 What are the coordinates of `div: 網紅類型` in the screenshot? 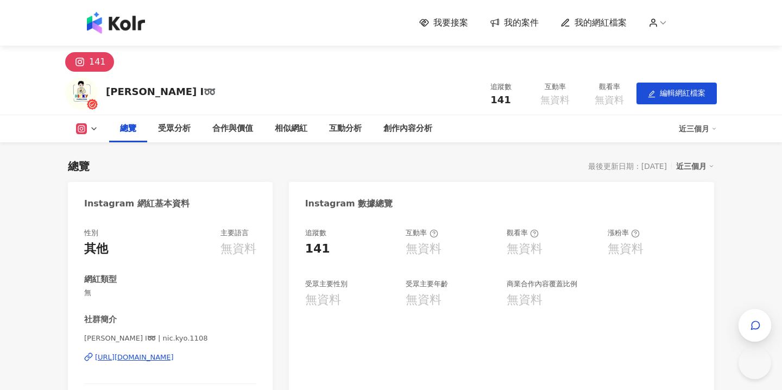 It's located at (100, 279).